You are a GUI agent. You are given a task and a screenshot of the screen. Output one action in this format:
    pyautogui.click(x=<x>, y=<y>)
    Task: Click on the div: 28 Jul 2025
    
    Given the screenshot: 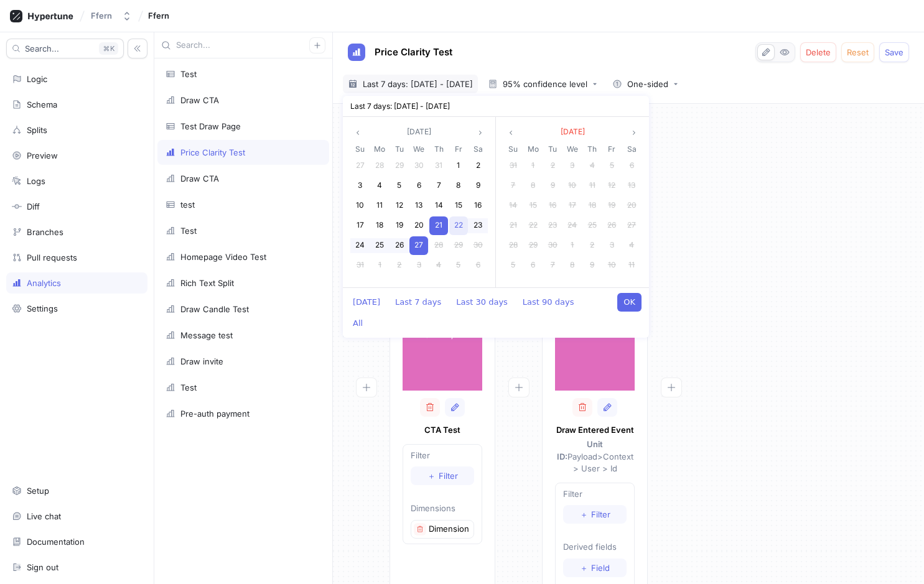 What is the action you would take?
    pyautogui.click(x=380, y=166)
    